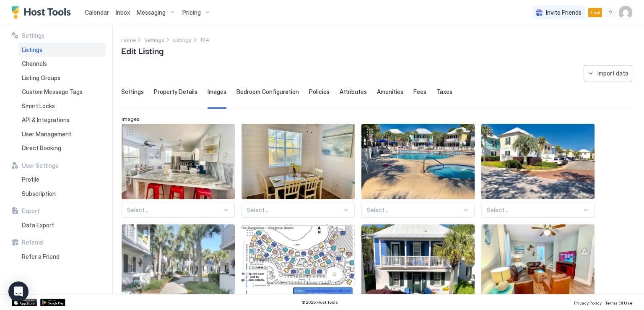 The width and height of the screenshot is (644, 310). Describe the element at coordinates (97, 12) in the screenshot. I see `a: Calendar` at that location.